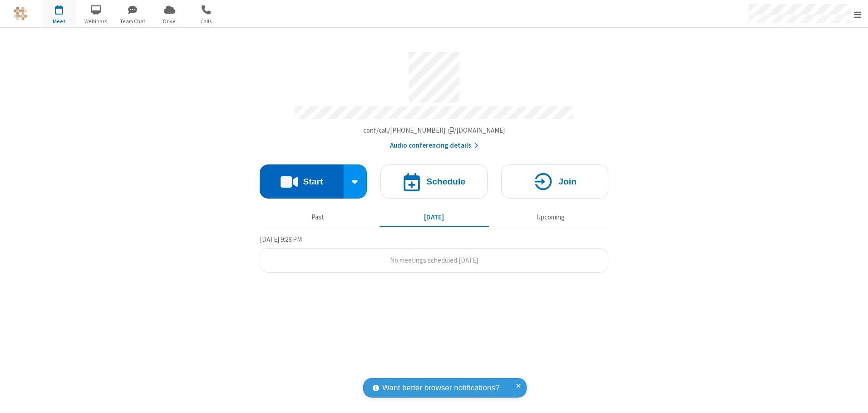  I want to click on h4: Start, so click(312, 182).